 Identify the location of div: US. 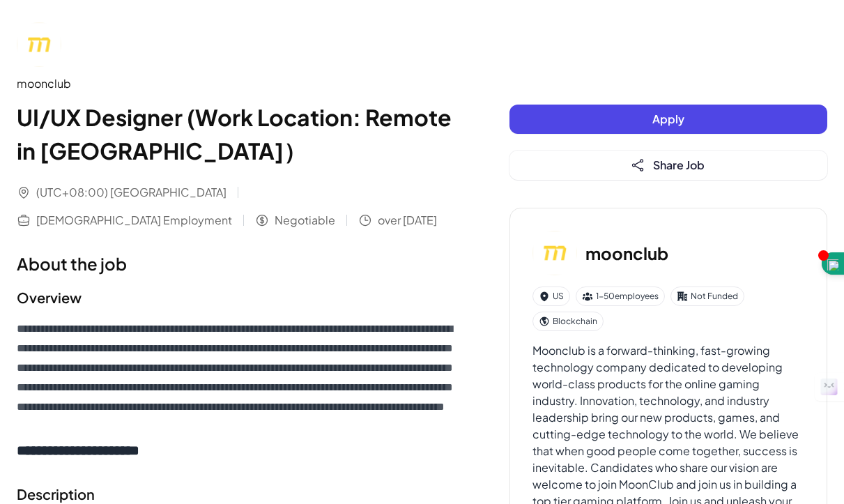
(552, 296).